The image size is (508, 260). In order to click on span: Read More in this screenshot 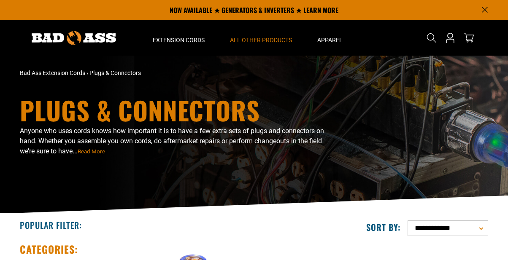, I will do `click(91, 151)`.